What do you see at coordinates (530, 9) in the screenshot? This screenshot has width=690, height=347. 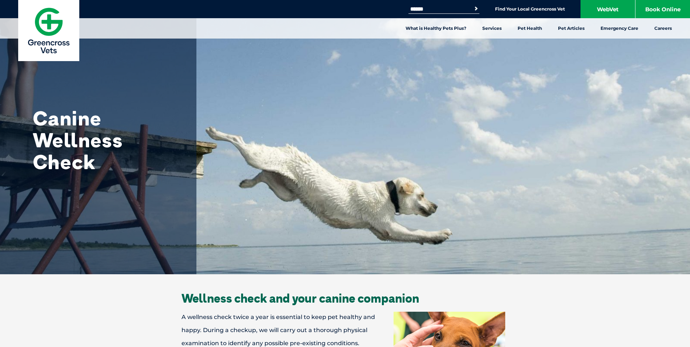 I see `a: Find Your Local Greencross Vet` at bounding box center [530, 9].